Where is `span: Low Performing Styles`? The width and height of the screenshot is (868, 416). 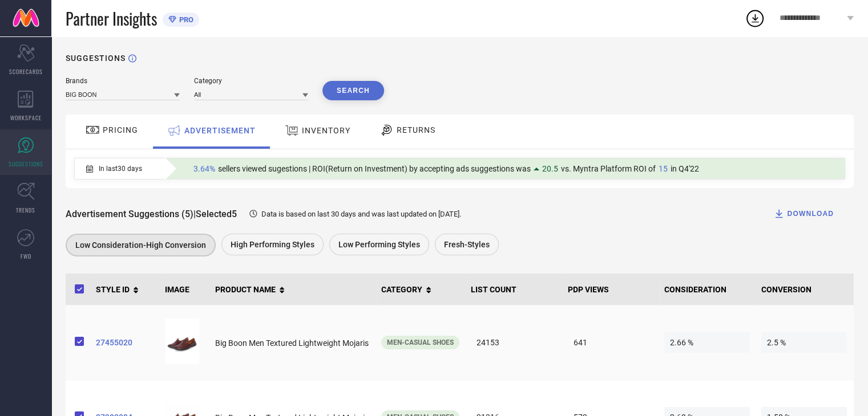 span: Low Performing Styles is located at coordinates (379, 245).